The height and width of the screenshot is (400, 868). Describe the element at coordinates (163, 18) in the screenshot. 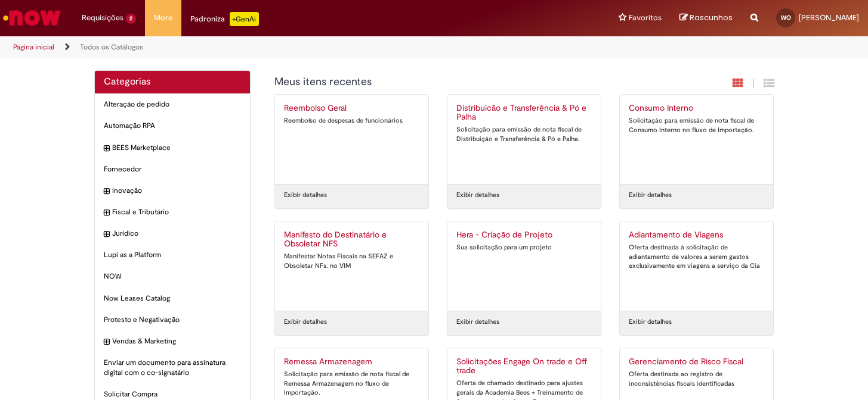

I see `span: More` at that location.